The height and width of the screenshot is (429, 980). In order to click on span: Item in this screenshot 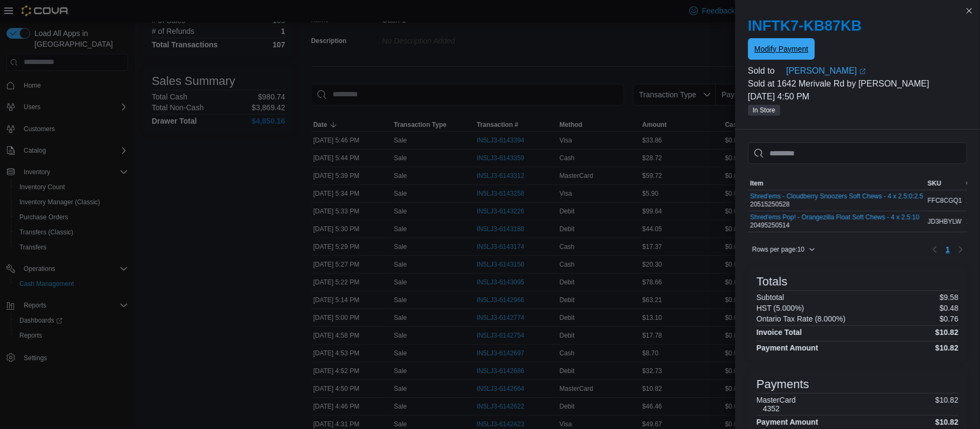, I will do `click(757, 183)`.